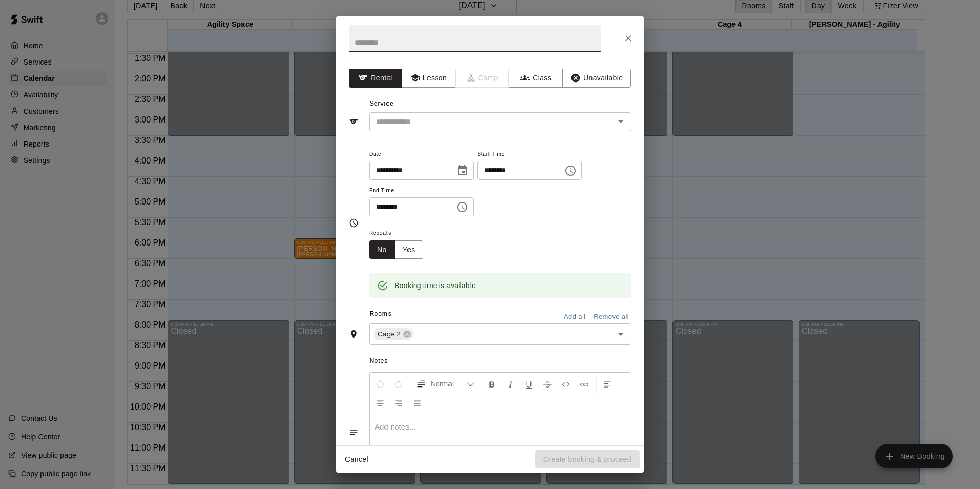  Describe the element at coordinates (380, 314) in the screenshot. I see `span: Rooms` at that location.